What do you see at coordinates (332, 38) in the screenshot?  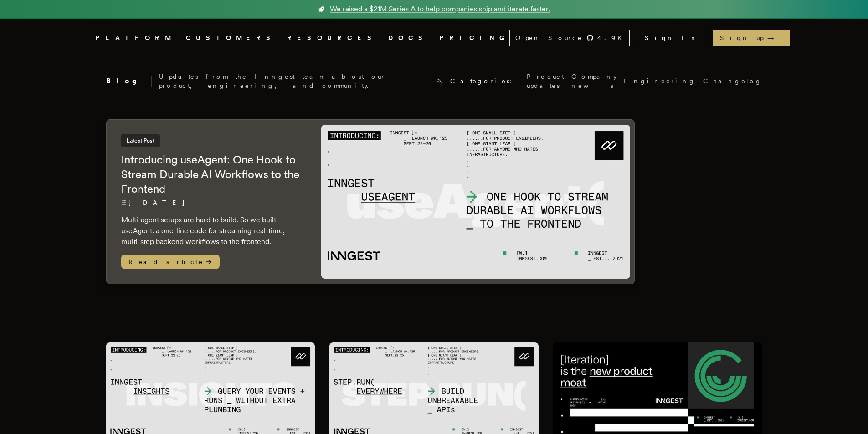 I see `button: RESOURCES` at bounding box center [332, 38].